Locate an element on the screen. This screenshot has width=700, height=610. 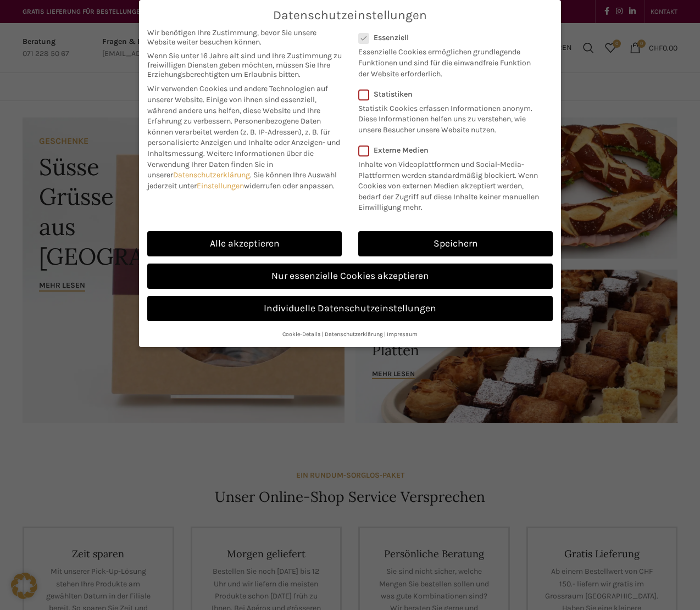
a: Individuelle Datenschutzeinstellungen is located at coordinates (350, 309).